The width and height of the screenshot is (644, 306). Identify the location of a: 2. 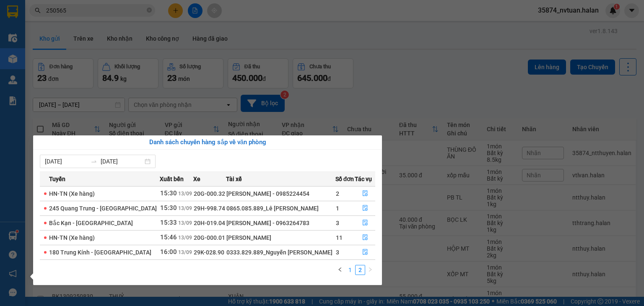
(360, 270).